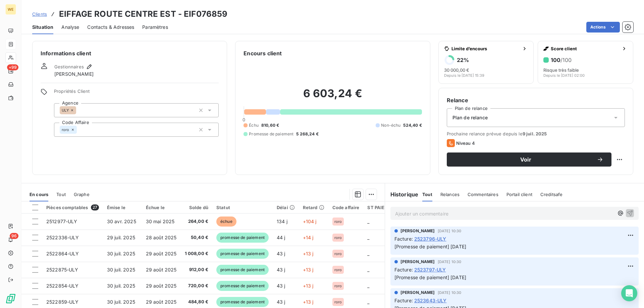 This screenshot has height=308, width=644. What do you see at coordinates (391, 208) in the screenshot?
I see `div: ST PAIEMENT DIRECT` at bounding box center [391, 208].